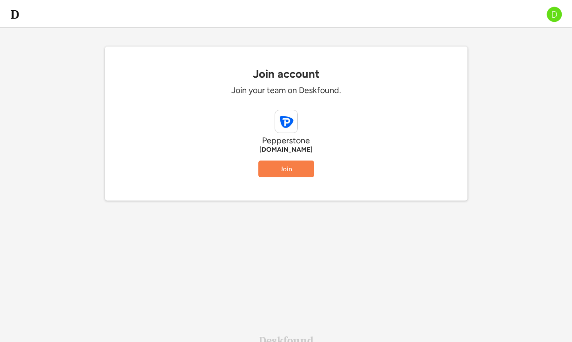  I want to click on div: Join your team on Deskfound., so click(286, 90).